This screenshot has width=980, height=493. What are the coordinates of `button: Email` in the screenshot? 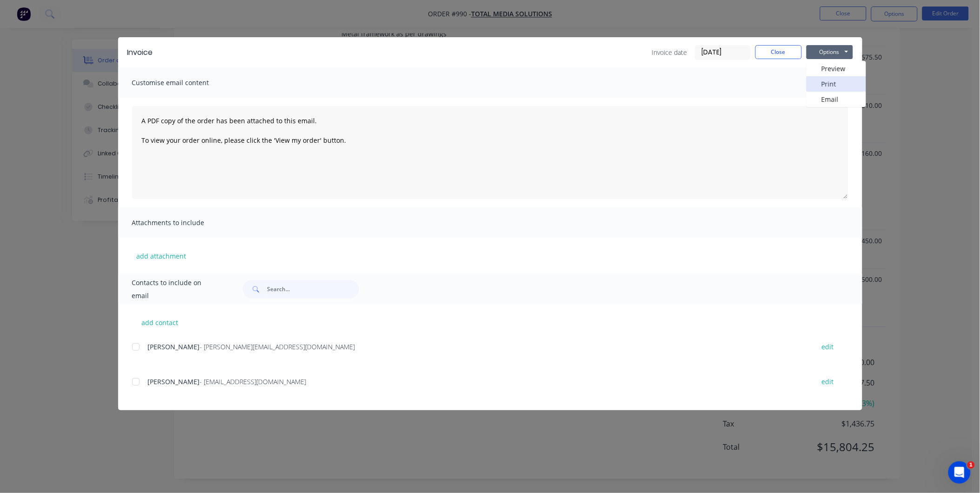 It's located at (836, 99).